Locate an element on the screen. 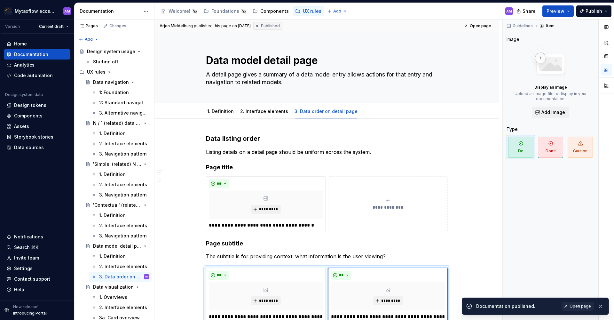  p: Upload an image file to display in your documentation. is located at coordinates (550, 96).